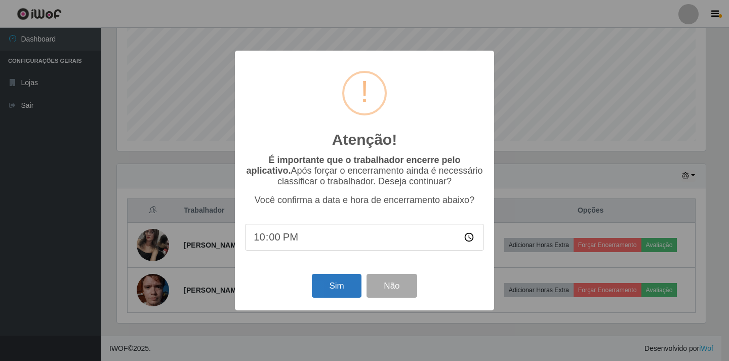 This screenshot has height=361, width=729. What do you see at coordinates (364, 140) in the screenshot?
I see `h2: Atenção!` at bounding box center [364, 140].